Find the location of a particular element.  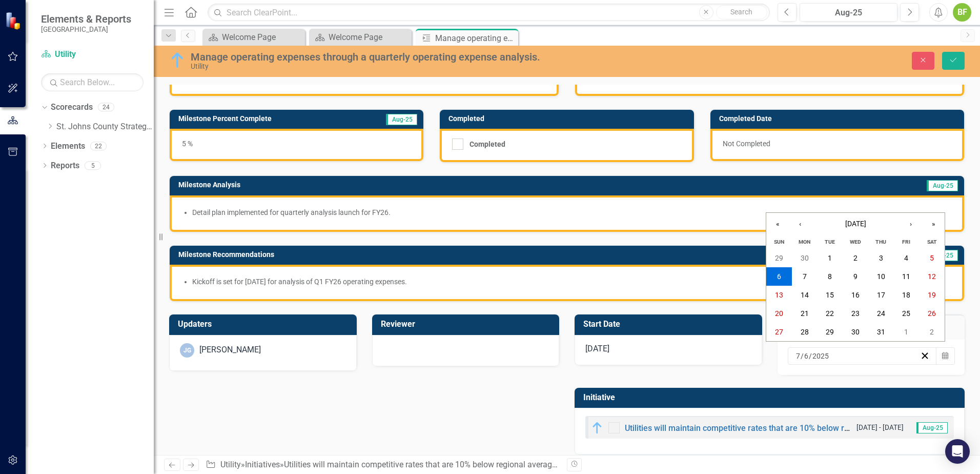

button: BF is located at coordinates (963, 12).